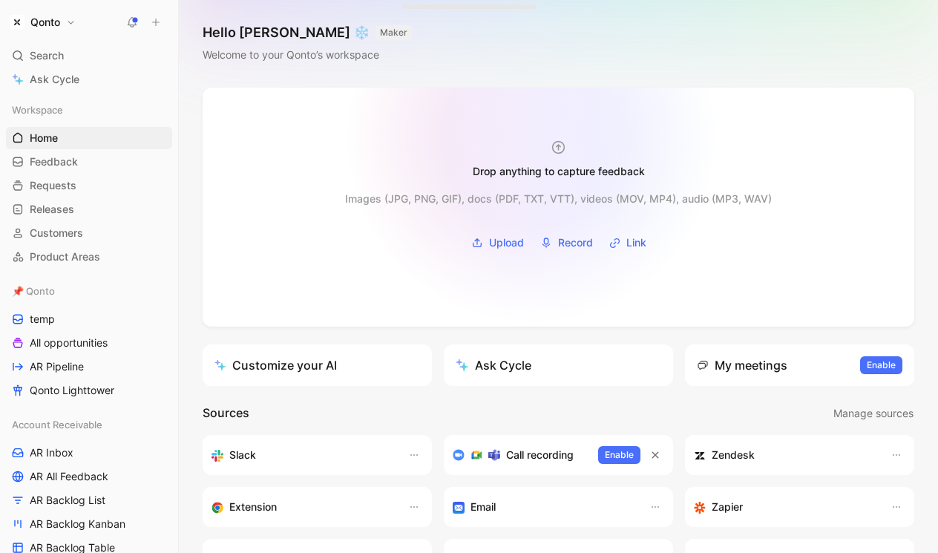  I want to click on a: Releases, so click(89, 209).